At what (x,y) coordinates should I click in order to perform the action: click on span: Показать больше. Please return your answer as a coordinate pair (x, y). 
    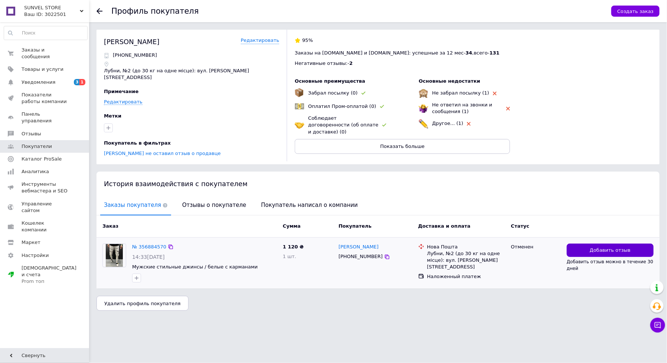
    Looking at the image, I should click on (403, 146).